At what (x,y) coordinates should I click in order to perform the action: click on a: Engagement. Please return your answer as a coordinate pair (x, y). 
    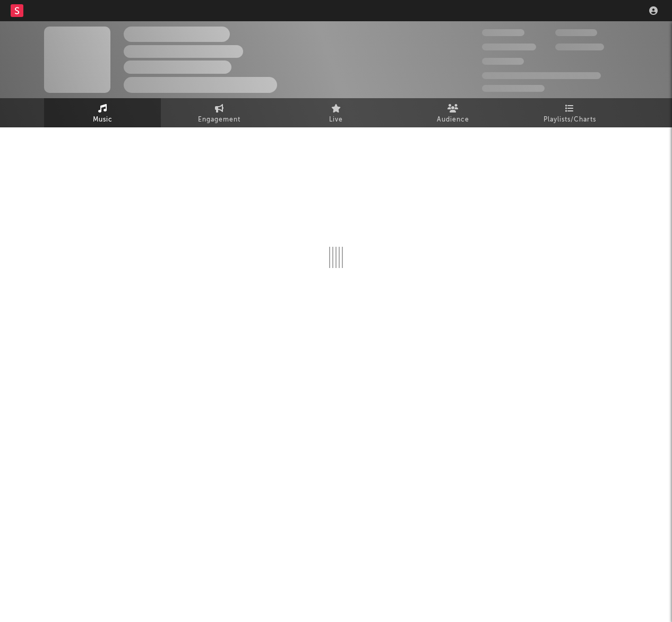
    Looking at the image, I should click on (219, 112).